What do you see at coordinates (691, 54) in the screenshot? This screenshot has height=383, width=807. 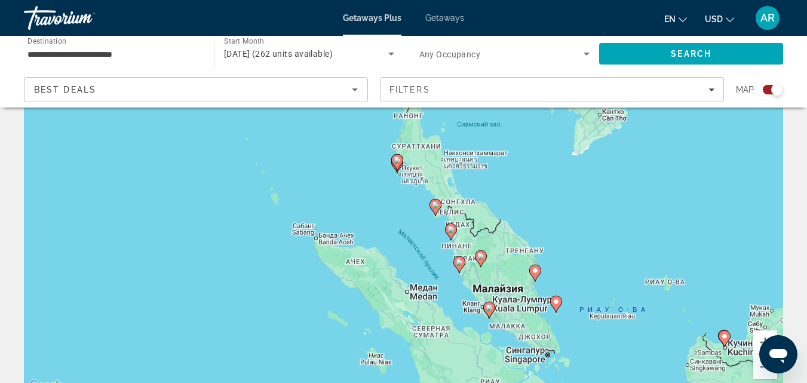 I see `span: Search` at bounding box center [691, 54].